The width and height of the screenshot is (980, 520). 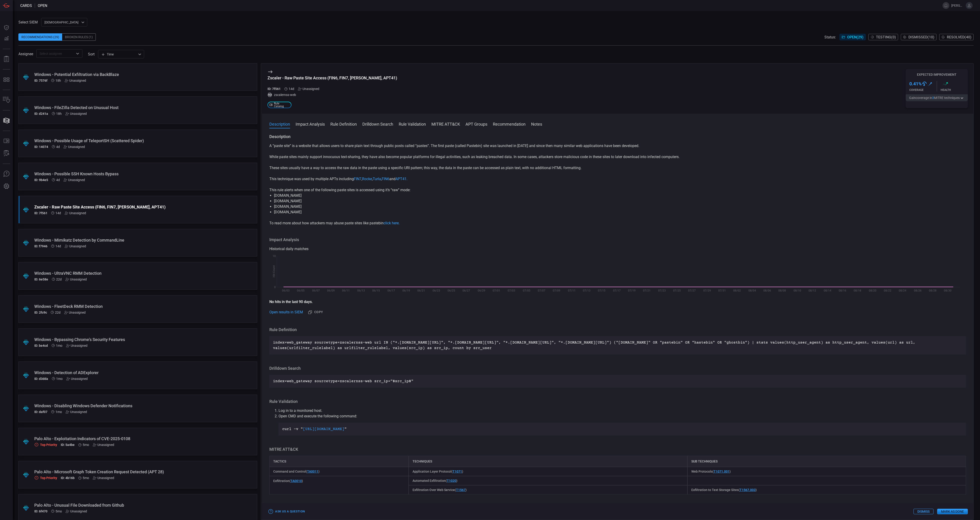 What do you see at coordinates (812, 290) in the screenshot?
I see `text: 08/12` at bounding box center [812, 290].